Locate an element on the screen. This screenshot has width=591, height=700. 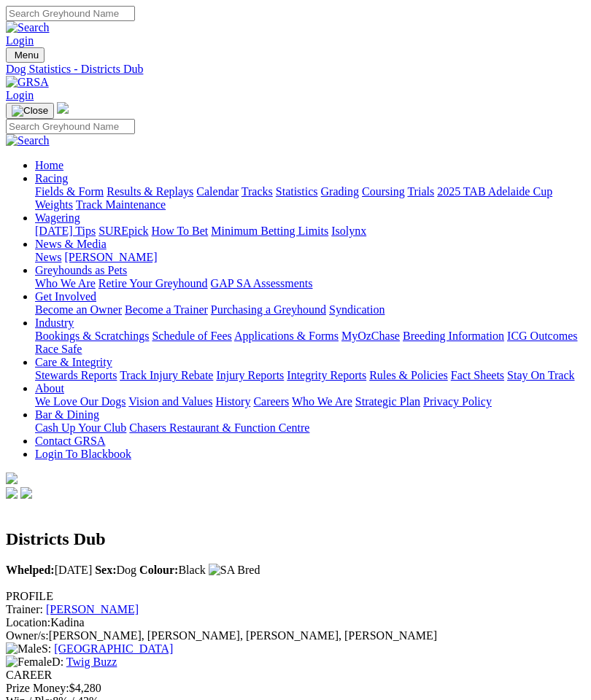
a: MyOzChase is located at coordinates (371, 336).